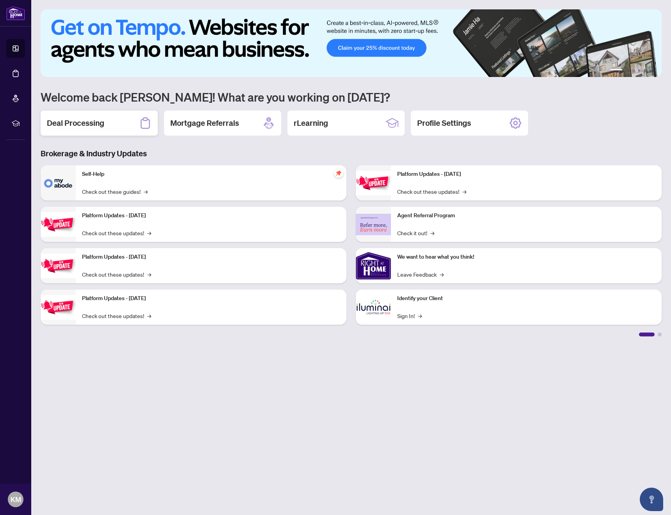  What do you see at coordinates (58, 224) in the screenshot?
I see `img: Platform Updates - September 16, 2025` at bounding box center [58, 224].